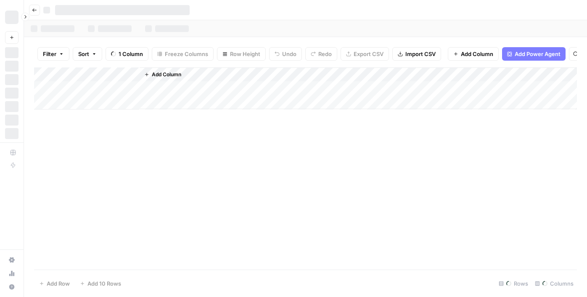  What do you see at coordinates (417, 54) in the screenshot?
I see `button: Import CSV` at bounding box center [417, 54].